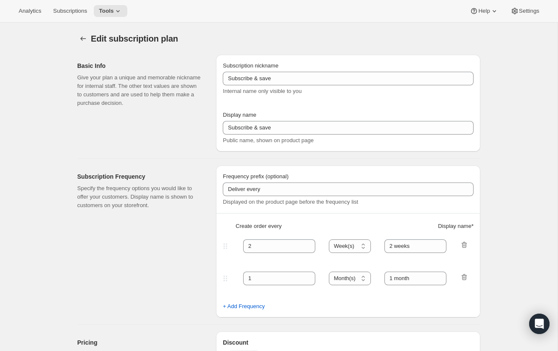 The width and height of the screenshot is (558, 351). What do you see at coordinates (255, 176) in the screenshot?
I see `span: Frequency prefix (optional)` at bounding box center [255, 176].